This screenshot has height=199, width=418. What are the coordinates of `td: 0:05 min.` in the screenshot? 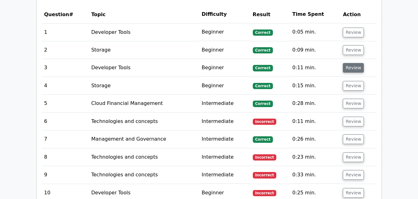 It's located at (316, 32).